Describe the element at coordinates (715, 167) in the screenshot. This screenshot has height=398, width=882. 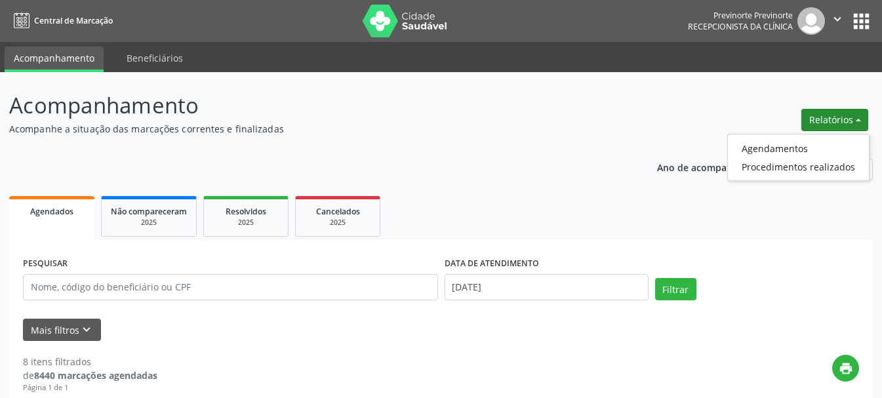
I see `p: Ano de acompanhamento` at that location.